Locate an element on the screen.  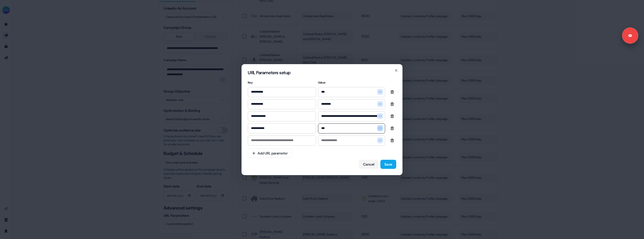
div: Value is located at coordinates (351, 82).